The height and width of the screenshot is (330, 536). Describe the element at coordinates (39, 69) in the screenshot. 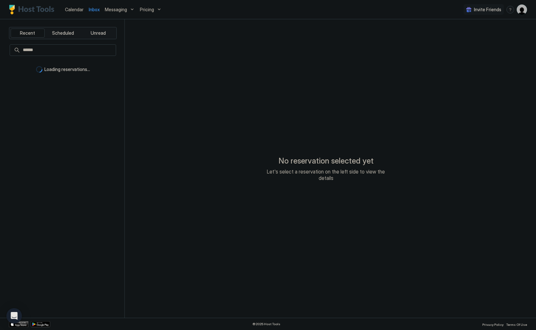

I see `div: loading` at that location.